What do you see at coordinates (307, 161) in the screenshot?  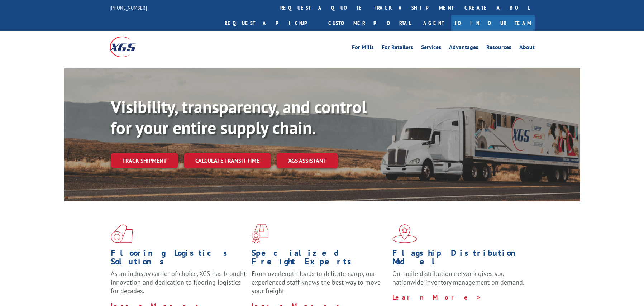 I see `a: XGS ASSISTANT` at bounding box center [307, 161].